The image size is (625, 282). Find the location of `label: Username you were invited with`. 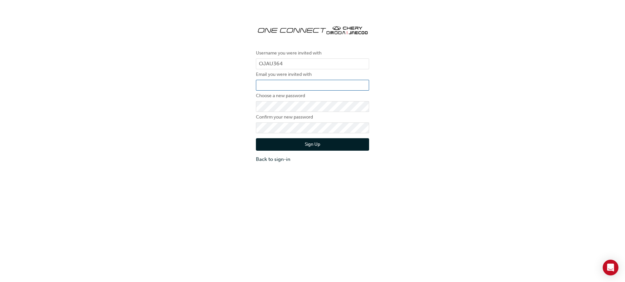

label: Username you were invited with is located at coordinates (312, 53).